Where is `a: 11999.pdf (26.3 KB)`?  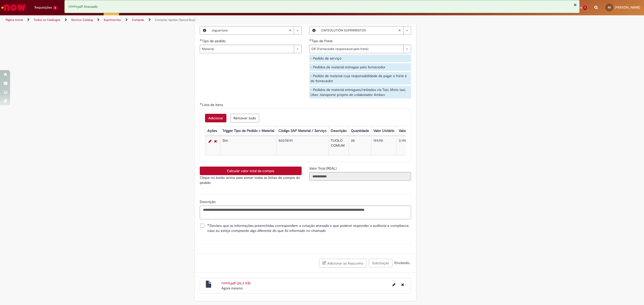 a: 11999.pdf (26.3 KB) is located at coordinates (236, 284).